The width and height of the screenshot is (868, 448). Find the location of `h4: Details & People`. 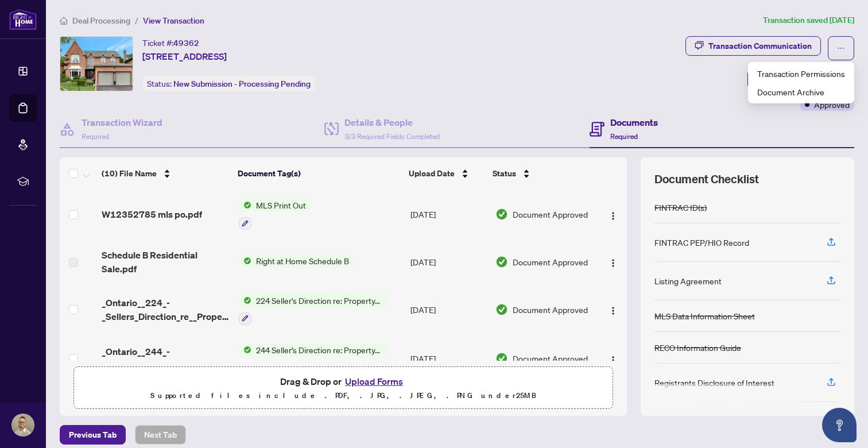

h4: Details & People is located at coordinates (392, 122).